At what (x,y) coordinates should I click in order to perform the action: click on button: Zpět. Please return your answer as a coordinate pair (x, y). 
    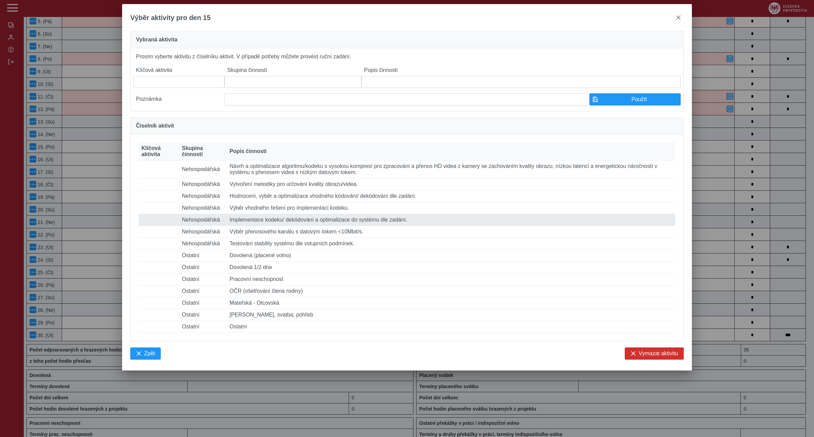
    Looking at the image, I should click on (146, 353).